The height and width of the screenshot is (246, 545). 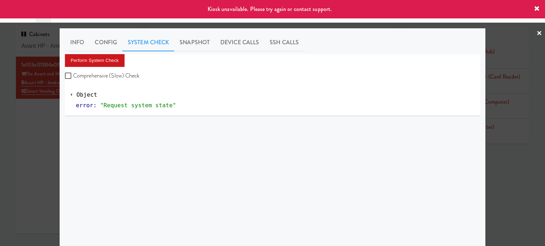 I want to click on input: Comprehensive (Slow) Check, so click(x=69, y=76).